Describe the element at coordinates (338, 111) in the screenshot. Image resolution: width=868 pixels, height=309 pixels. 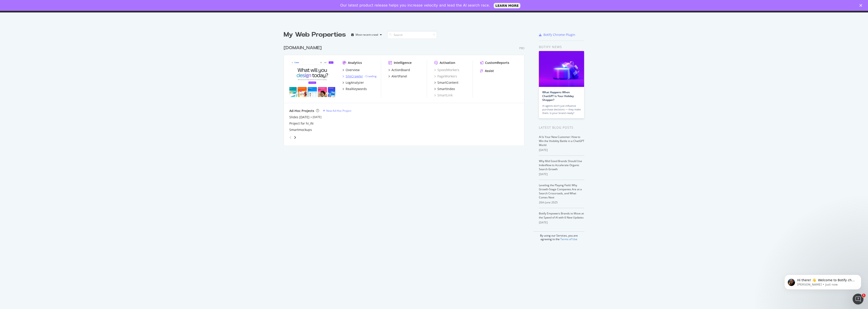
I see `div: New Ad-Hoc Project` at that location.